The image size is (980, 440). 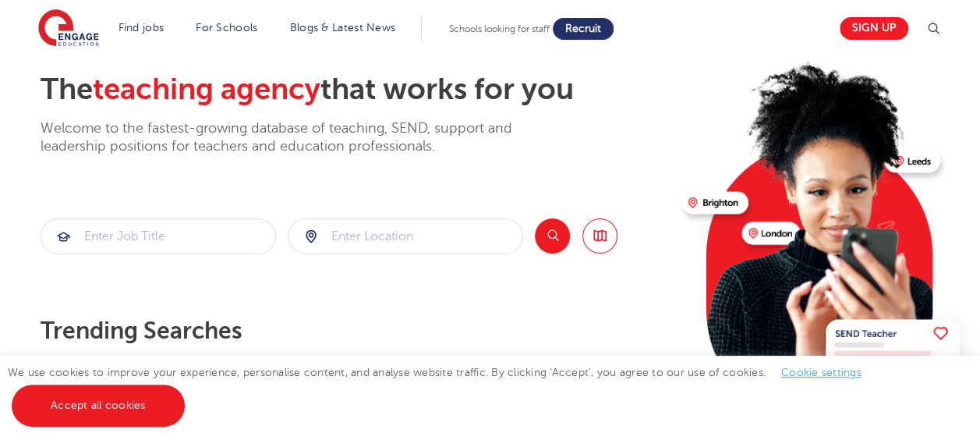 What do you see at coordinates (442, 389) in the screenshot?
I see `span: We use cookies to improve your experience, personalise content, and analyse website traffic. By c...` at bounding box center [442, 389].